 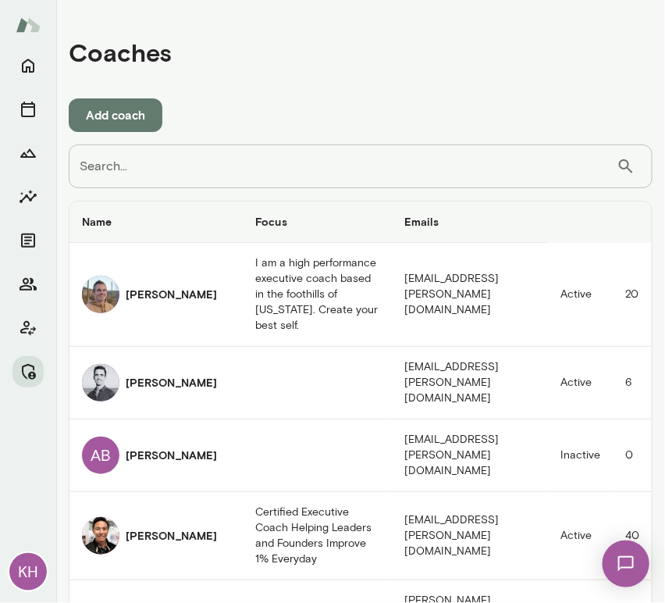 What do you see at coordinates (632, 294) in the screenshot?
I see `td: 20` at bounding box center [632, 294].